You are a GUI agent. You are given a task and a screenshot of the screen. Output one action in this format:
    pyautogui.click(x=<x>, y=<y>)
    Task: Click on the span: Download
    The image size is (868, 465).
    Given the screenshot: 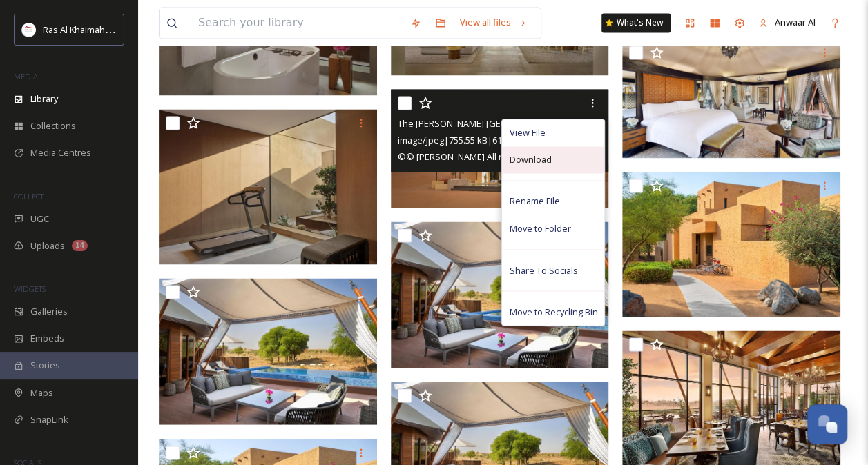 What is the action you would take?
    pyautogui.click(x=529, y=160)
    